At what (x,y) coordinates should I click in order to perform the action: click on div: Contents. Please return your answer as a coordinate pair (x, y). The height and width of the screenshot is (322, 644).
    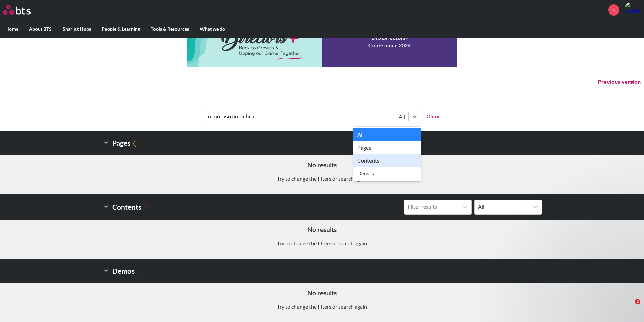
    Looking at the image, I should click on (387, 160).